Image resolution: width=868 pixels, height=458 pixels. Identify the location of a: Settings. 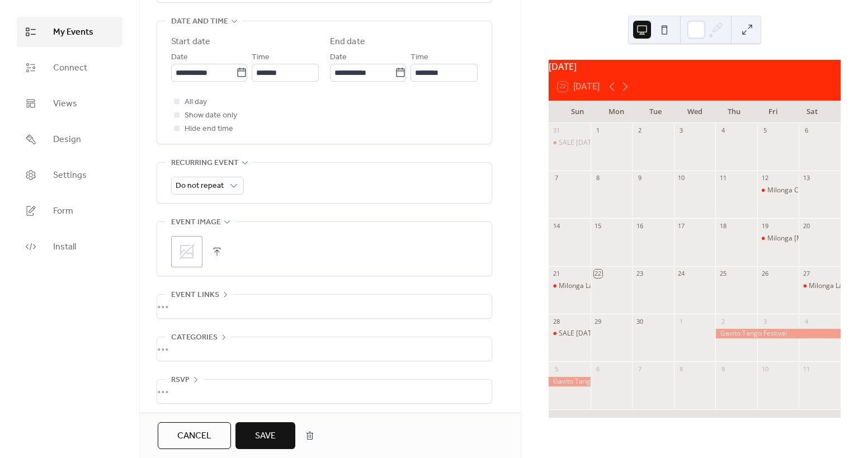
(70, 175).